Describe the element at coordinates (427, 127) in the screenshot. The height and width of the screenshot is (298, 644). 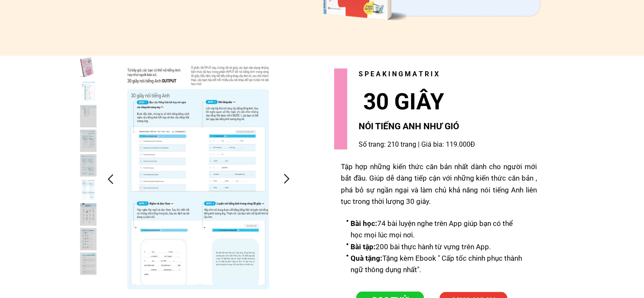
I see `h3: NÓI TIẾNG ANH NHƯ GIÓ` at that location.